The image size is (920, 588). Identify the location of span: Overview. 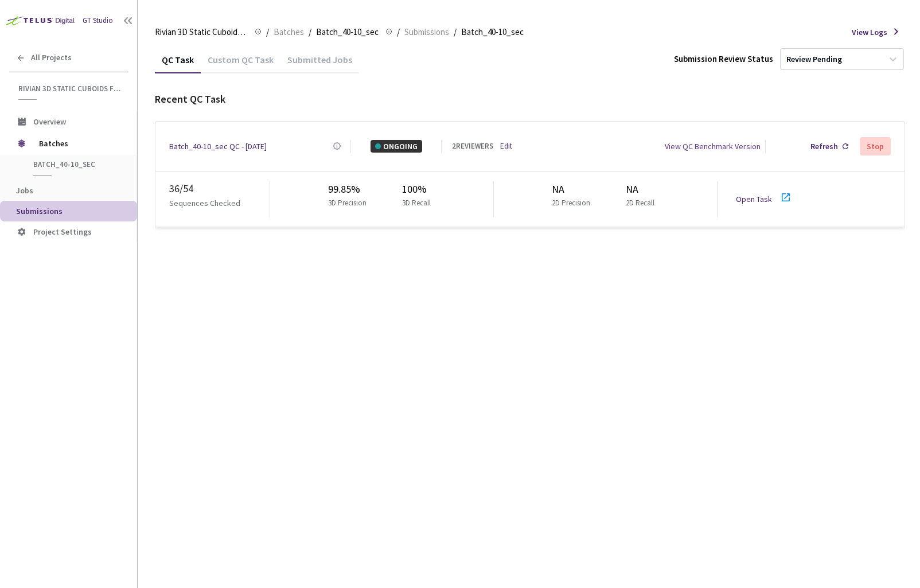
(50, 121).